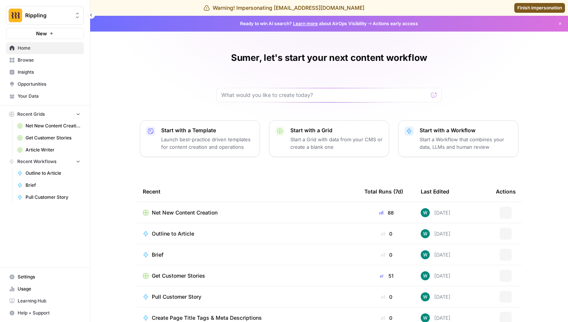 Image resolution: width=568 pixels, height=322 pixels. I want to click on button: New, so click(45, 33).